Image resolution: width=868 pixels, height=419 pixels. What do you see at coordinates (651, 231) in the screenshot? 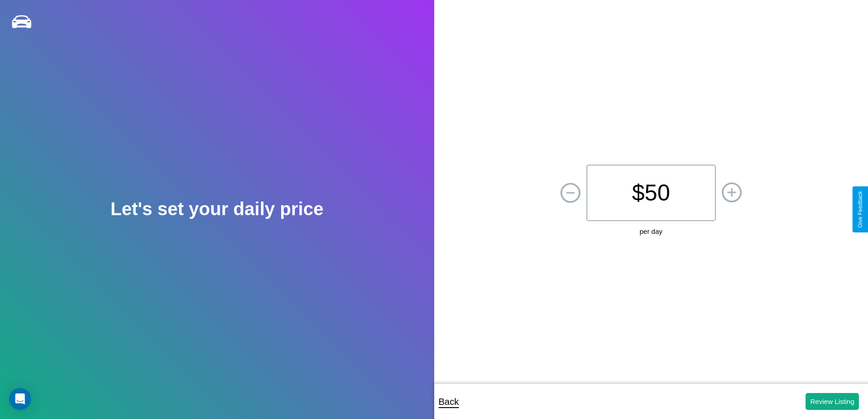
I see `p: per day` at bounding box center [651, 231].